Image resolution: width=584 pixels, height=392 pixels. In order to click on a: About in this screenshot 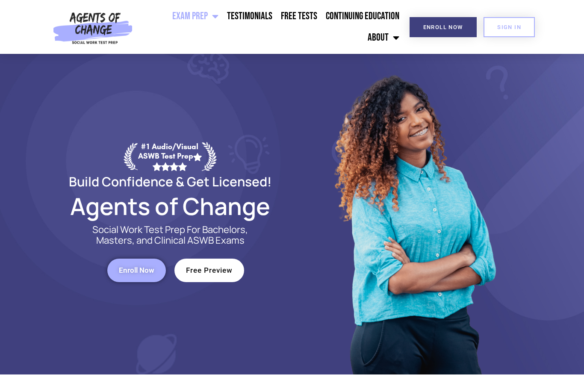, I will do `click(383, 38)`.